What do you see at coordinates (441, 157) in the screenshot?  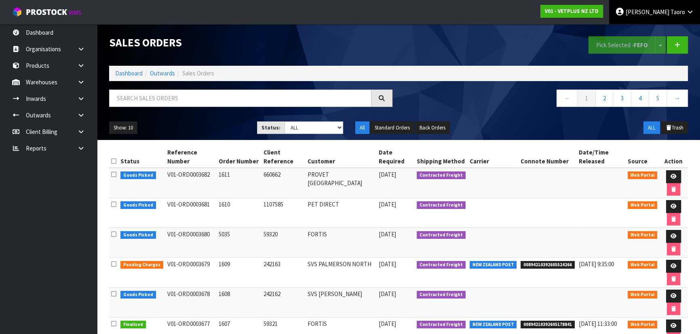 I see `th: Shipping Method` at bounding box center [441, 157].